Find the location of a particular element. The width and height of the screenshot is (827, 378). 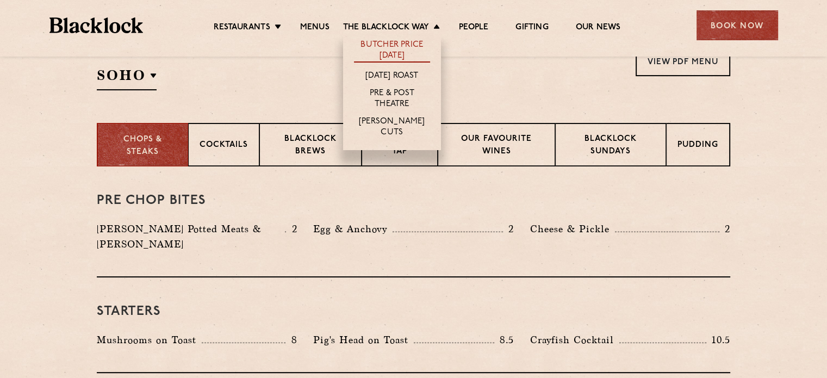

a: Gifting is located at coordinates (532, 28).